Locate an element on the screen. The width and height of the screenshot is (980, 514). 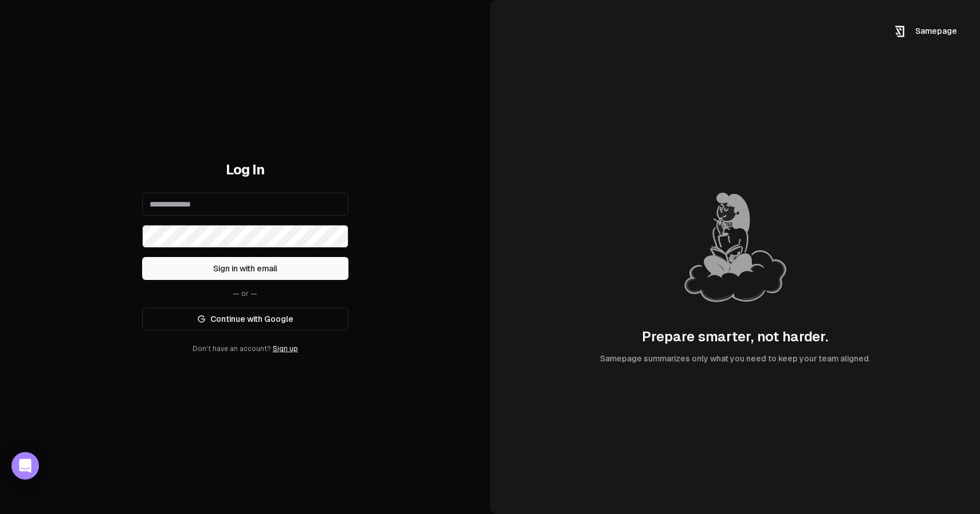
div: Samepage summarizes only what you need to keep your team aligned. is located at coordinates (735, 359).